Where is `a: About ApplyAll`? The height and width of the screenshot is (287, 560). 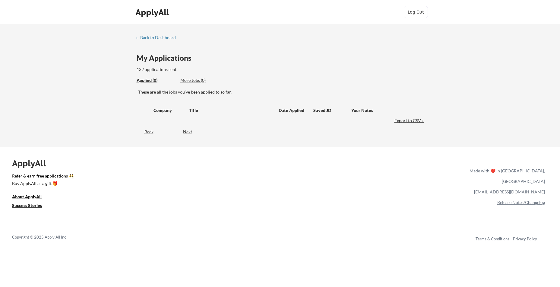
a: About ApplyAll is located at coordinates (31, 197).